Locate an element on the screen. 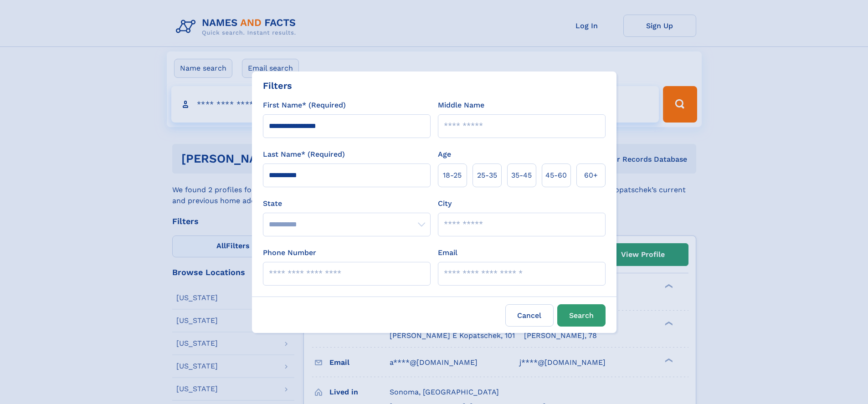 The image size is (868, 404). div: Filters is located at coordinates (278, 85).